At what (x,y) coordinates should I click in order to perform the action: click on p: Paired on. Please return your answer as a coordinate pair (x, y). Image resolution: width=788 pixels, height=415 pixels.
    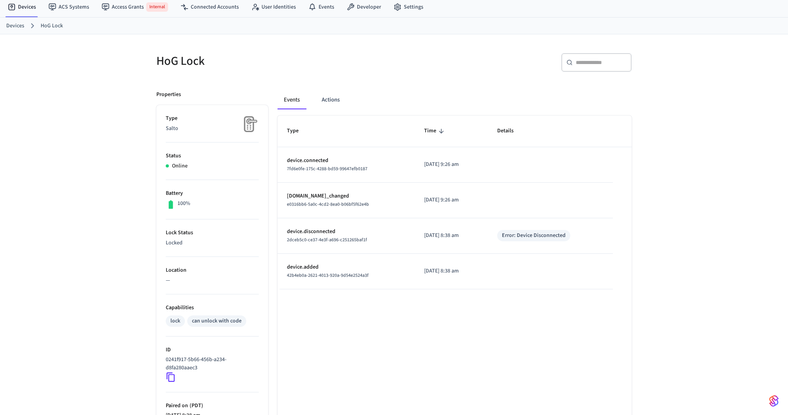
    Looking at the image, I should click on (212, 406).